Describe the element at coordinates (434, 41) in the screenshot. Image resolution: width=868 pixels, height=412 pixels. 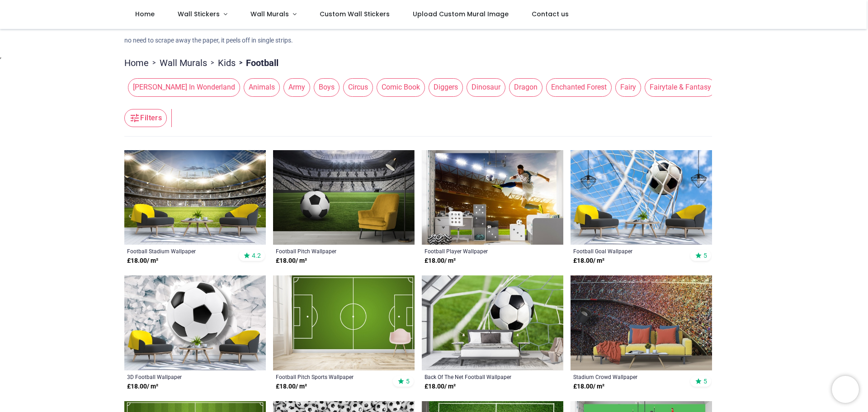
I see `p: no need to scrape away the paper, it peels off in single strips.` at that location.